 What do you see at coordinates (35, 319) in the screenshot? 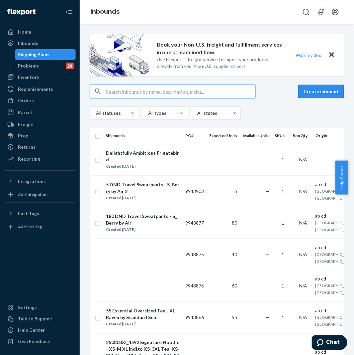
I see `div: Talk to Support` at bounding box center [35, 319].